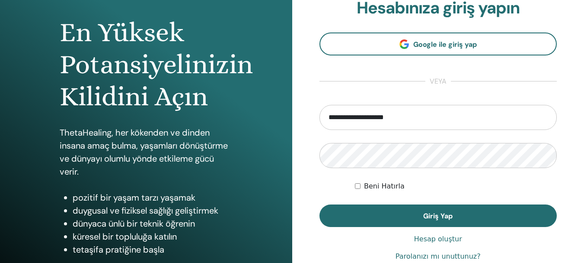  What do you see at coordinates (153, 210) in the screenshot?
I see `li: duygusal ve fiziksel sağlığı geliştirmek` at bounding box center [153, 210].